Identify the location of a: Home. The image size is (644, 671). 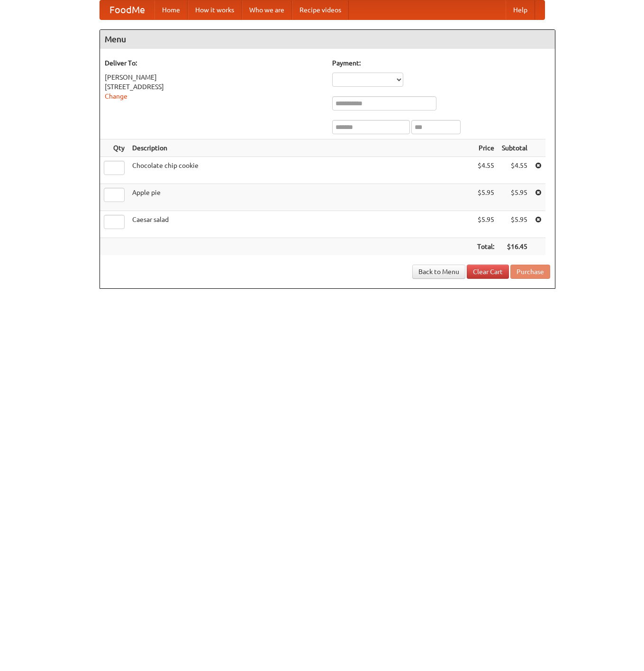
(171, 10).